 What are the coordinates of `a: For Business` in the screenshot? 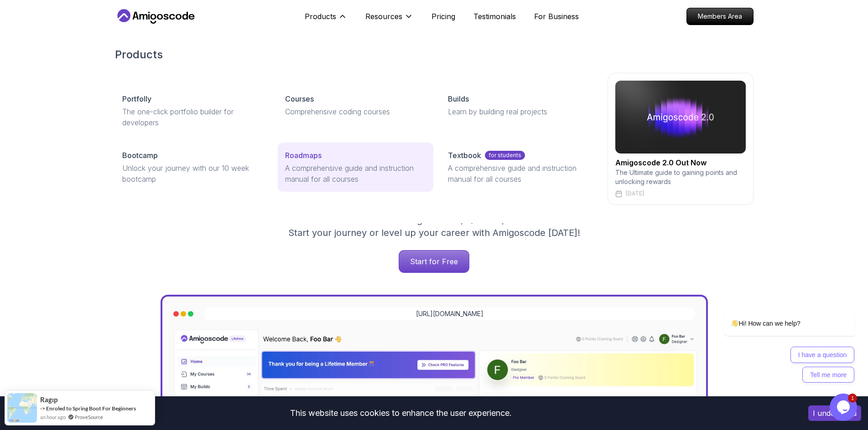 It's located at (556, 17).